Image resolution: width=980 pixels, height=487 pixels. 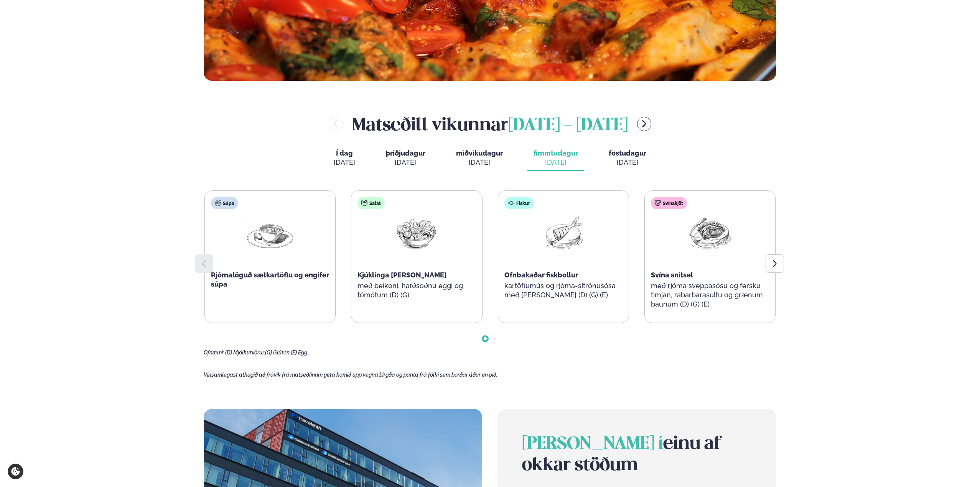 What do you see at coordinates (519, 203) in the screenshot?
I see `div: Fiskur` at bounding box center [519, 203].